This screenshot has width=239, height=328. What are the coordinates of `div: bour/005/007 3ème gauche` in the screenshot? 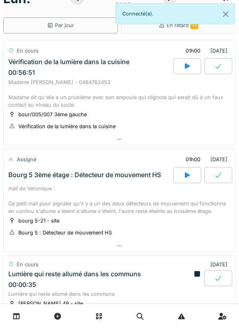 It's located at (53, 114).